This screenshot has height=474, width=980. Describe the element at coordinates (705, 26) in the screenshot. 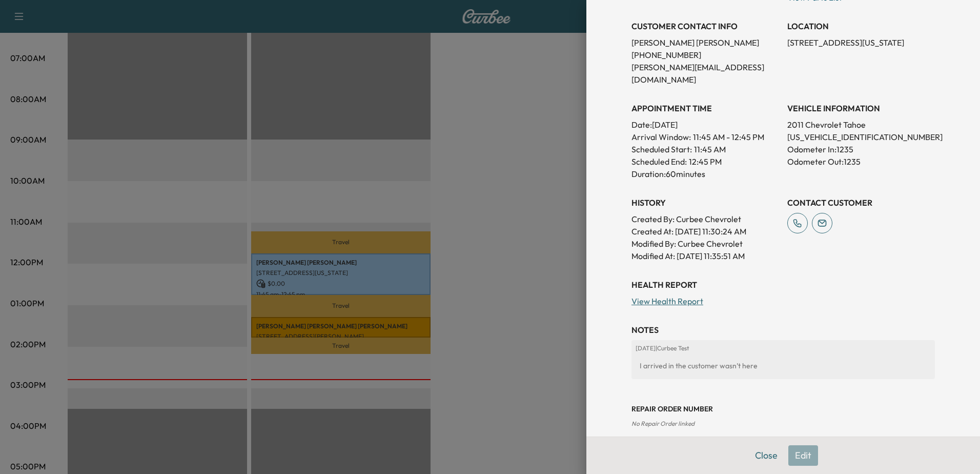

I see `h3: CUSTOMER CONTACT INFO` at that location.